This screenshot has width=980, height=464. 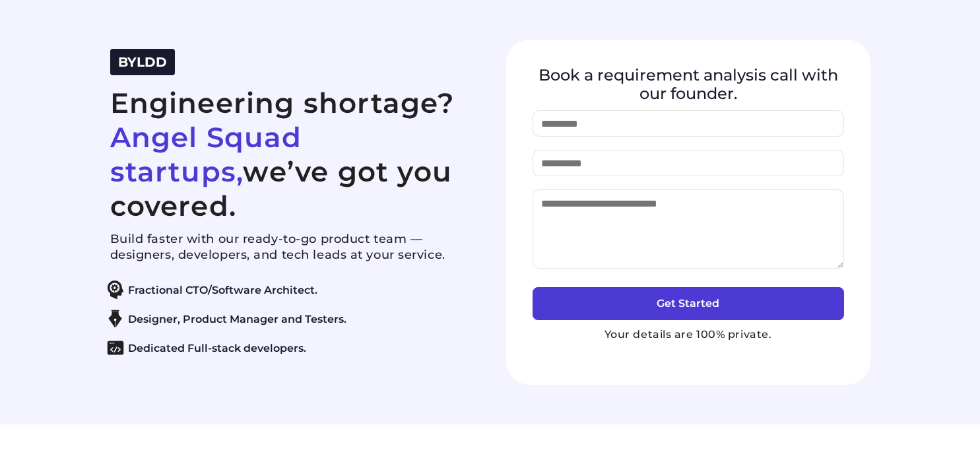 I want to click on li: Fractional CTO/Software Architect., so click(x=285, y=290).